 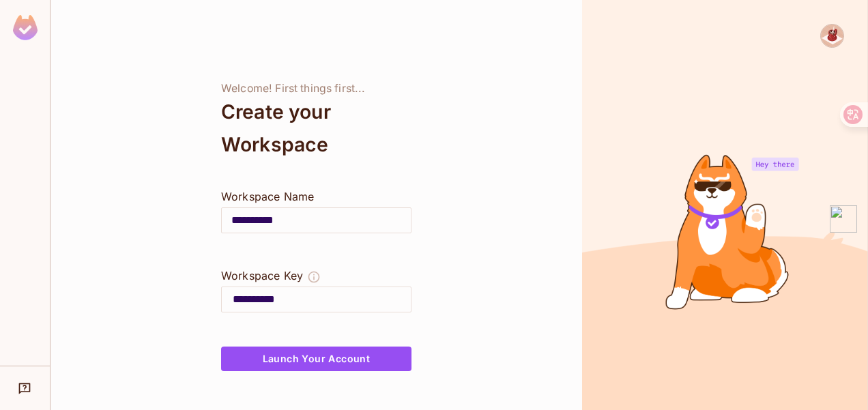 What do you see at coordinates (316, 128) in the screenshot?
I see `div: Create your Workspace` at bounding box center [316, 128].